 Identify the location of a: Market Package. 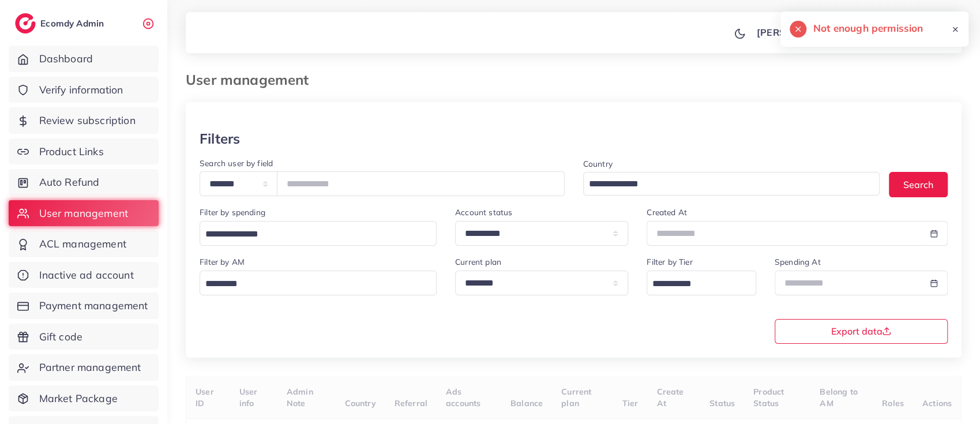
(83, 399).